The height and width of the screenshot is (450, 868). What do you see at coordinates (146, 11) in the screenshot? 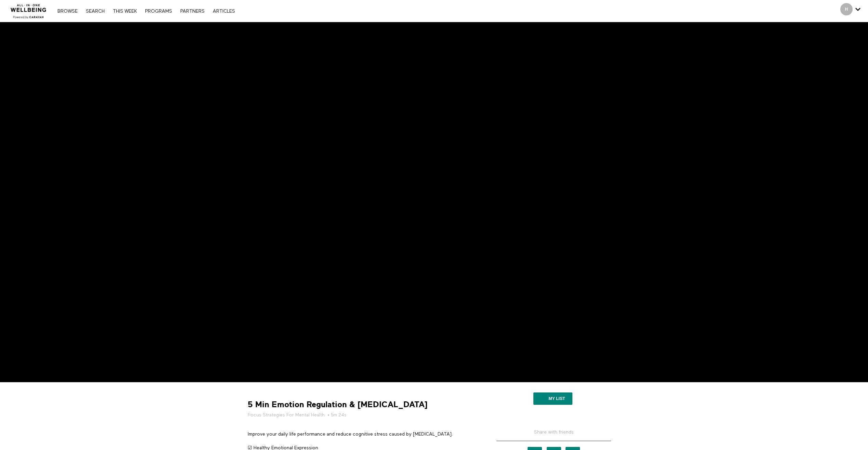
I see `nav: Primary` at bounding box center [146, 11].